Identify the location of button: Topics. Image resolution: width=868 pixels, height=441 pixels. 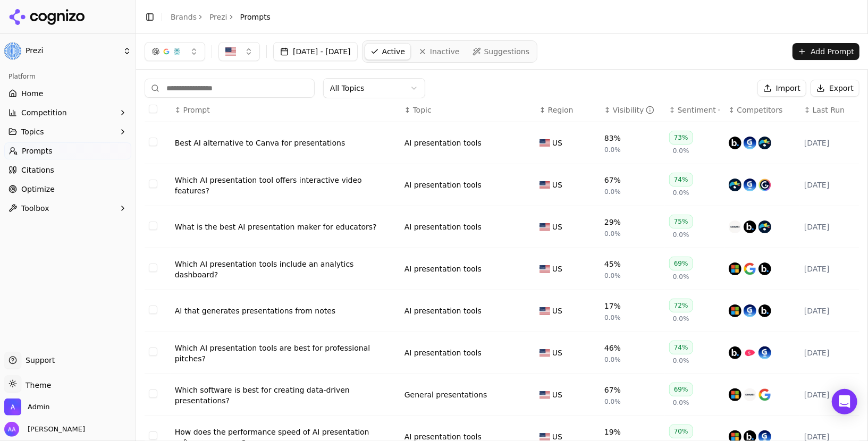
(68, 132).